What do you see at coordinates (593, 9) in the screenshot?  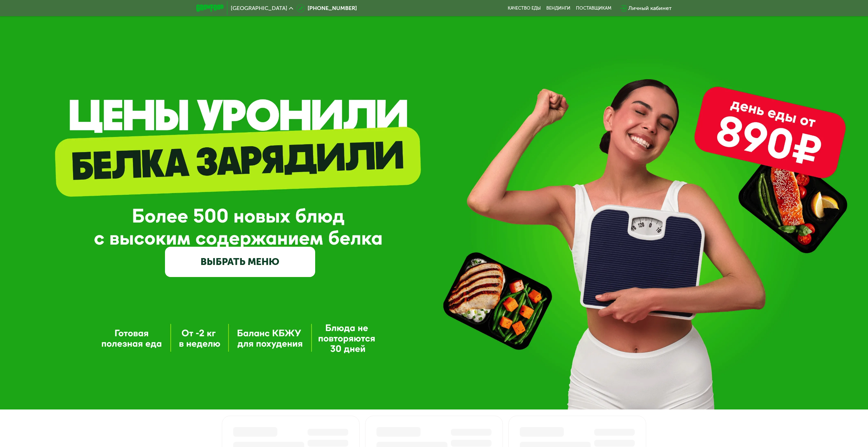 I see `div: поставщикам` at bounding box center [593, 9].